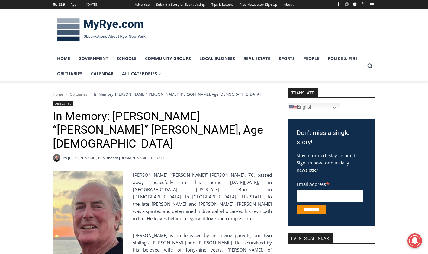 The width and height of the screenshot is (428, 254). What do you see at coordinates (310, 238) in the screenshot?
I see `h2: Events Calendar` at bounding box center [310, 238].